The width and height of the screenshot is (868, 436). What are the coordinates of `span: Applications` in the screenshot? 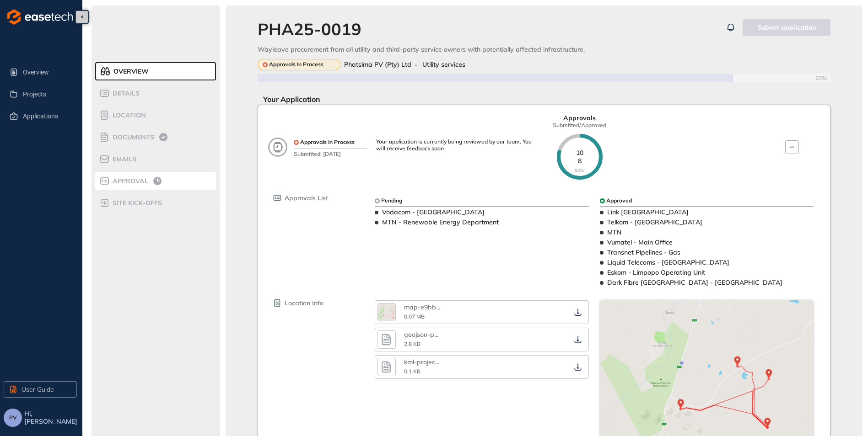 It's located at (46, 116).